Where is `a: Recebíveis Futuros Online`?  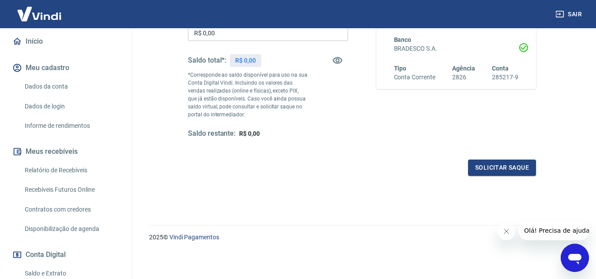
a: Recebíveis Futuros Online is located at coordinates (71, 190).